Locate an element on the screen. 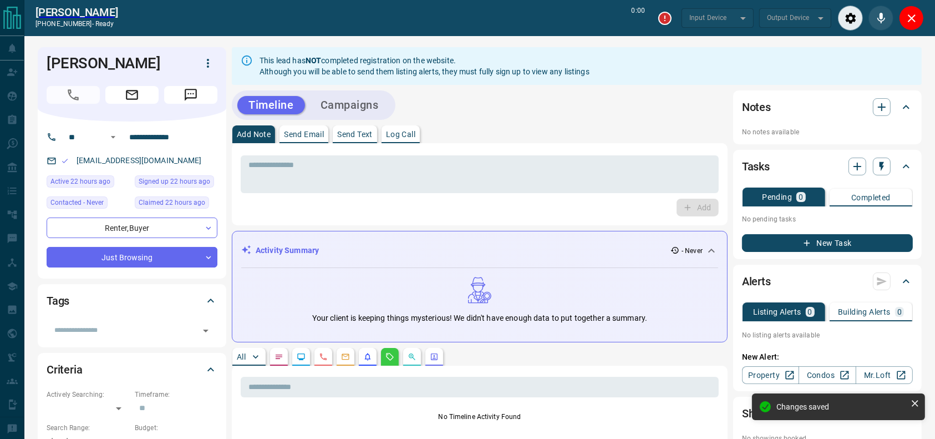  p: No listing alerts available is located at coordinates (827, 335).